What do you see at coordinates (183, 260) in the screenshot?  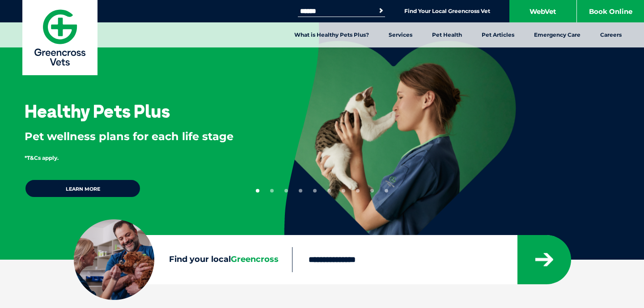 I see `label: Find your local` at bounding box center [183, 260].